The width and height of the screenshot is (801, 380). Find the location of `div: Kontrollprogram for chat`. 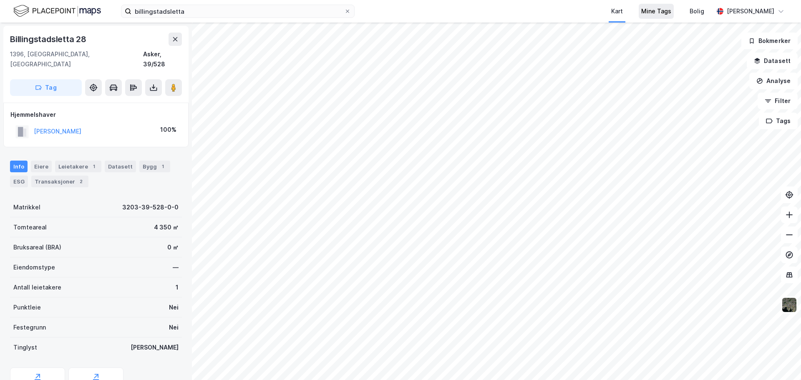

div: Kontrollprogram for chat is located at coordinates (780, 360).